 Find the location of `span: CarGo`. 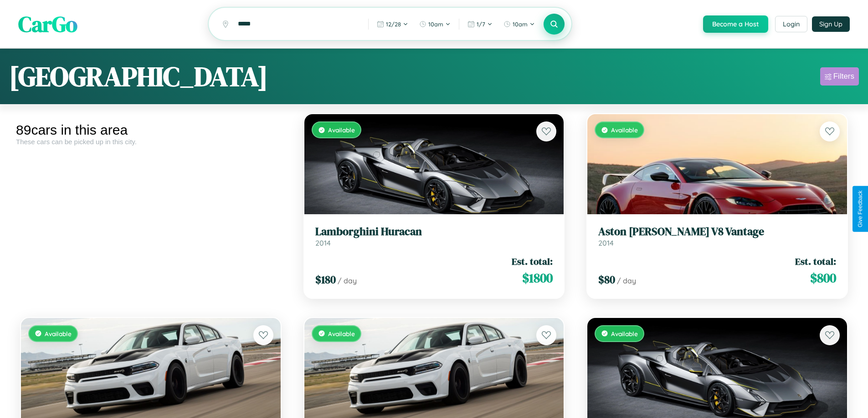

span: CarGo is located at coordinates (48, 24).